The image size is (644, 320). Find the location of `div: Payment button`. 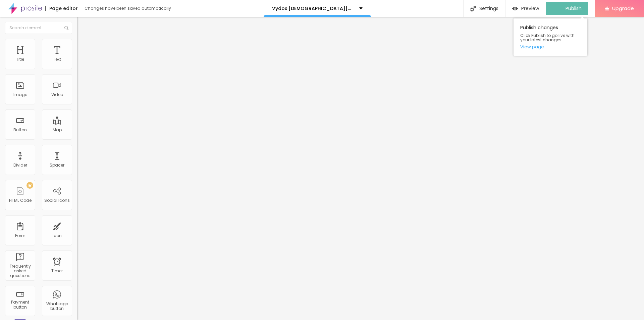

div: Payment button is located at coordinates (20, 305).